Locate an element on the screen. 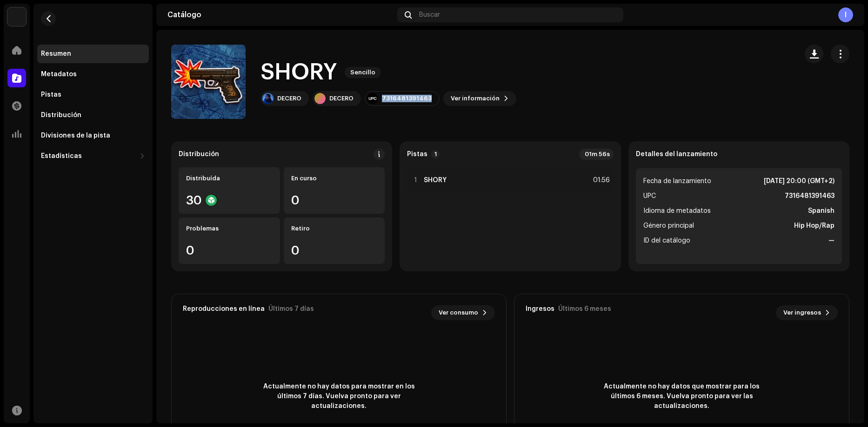 The height and width of the screenshot is (427, 868). div: Ingresos is located at coordinates (540, 309).